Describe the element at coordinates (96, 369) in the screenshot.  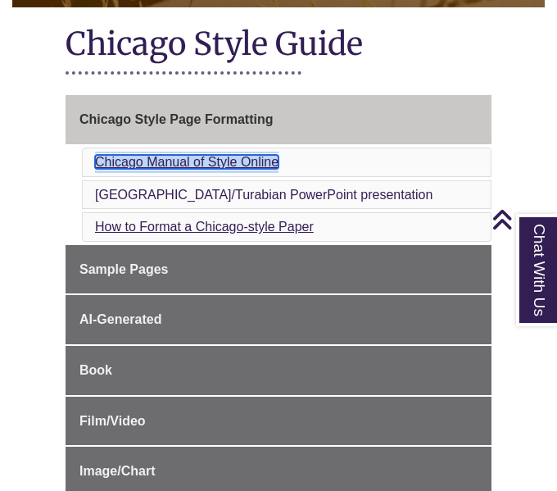
I see `span: Book` at that location.